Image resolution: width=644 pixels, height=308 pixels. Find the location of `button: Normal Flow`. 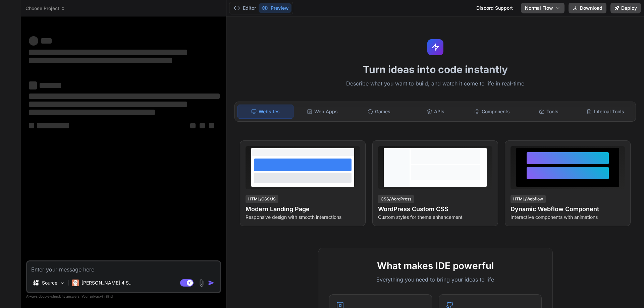

button: Normal Flow is located at coordinates (543, 8).